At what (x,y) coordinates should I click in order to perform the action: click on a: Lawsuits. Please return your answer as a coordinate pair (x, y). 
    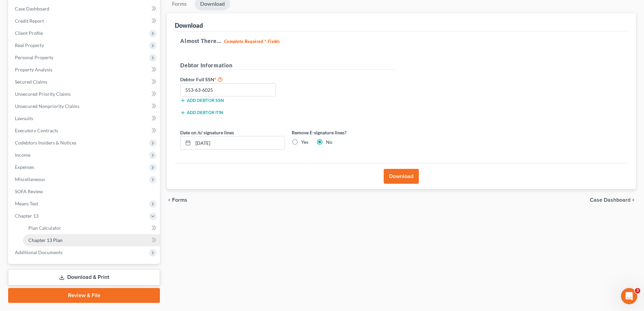
    Looking at the image, I should click on (85, 119).